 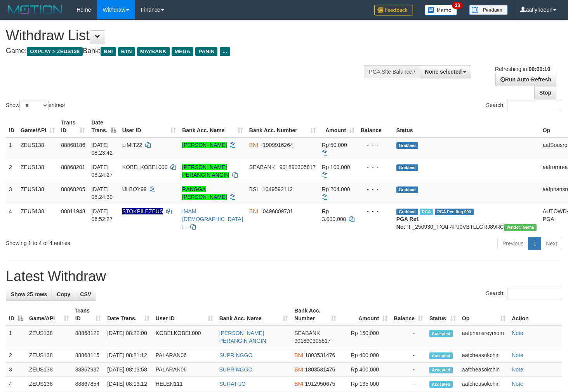 I want to click on td: HELEN111, so click(x=185, y=384).